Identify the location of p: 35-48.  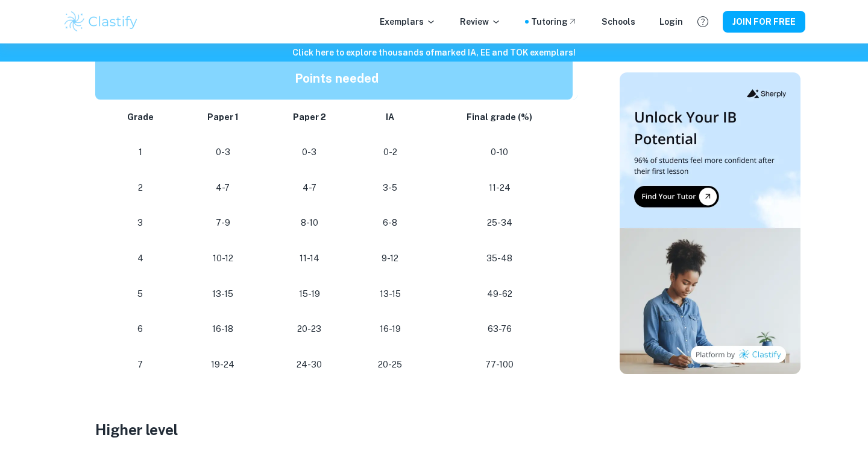
(500, 258).